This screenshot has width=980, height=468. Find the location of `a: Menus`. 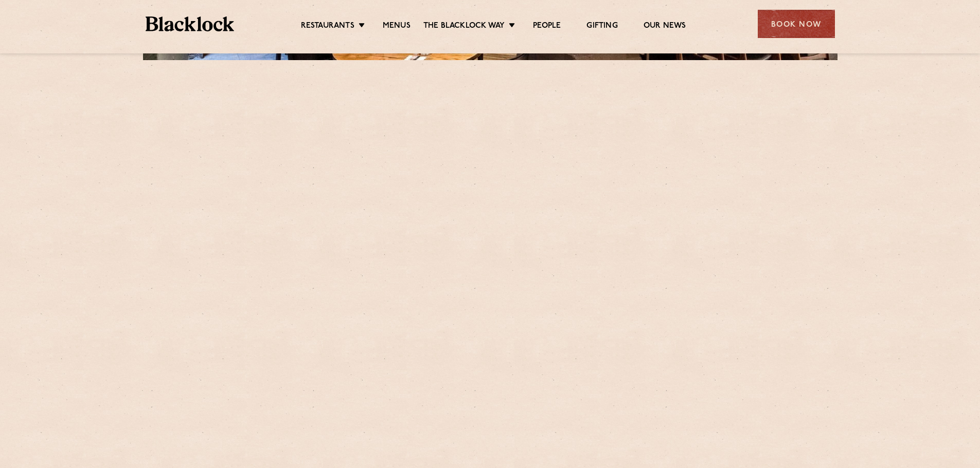

a: Menus is located at coordinates (396, 27).